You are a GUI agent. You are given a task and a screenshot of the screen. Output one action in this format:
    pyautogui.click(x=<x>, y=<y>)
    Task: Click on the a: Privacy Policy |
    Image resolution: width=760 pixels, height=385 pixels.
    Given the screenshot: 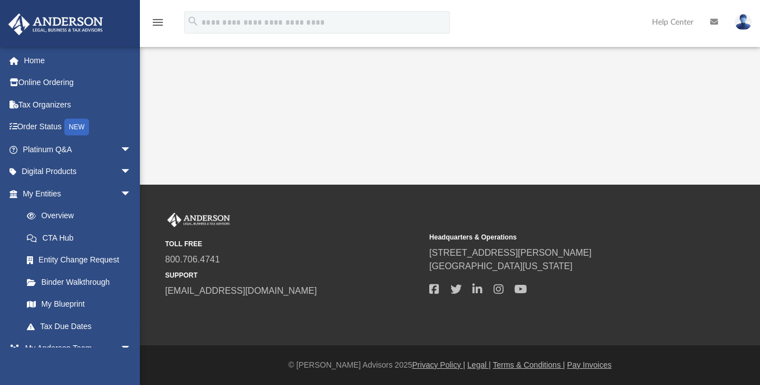 What is the action you would take?
    pyautogui.click(x=439, y=365)
    